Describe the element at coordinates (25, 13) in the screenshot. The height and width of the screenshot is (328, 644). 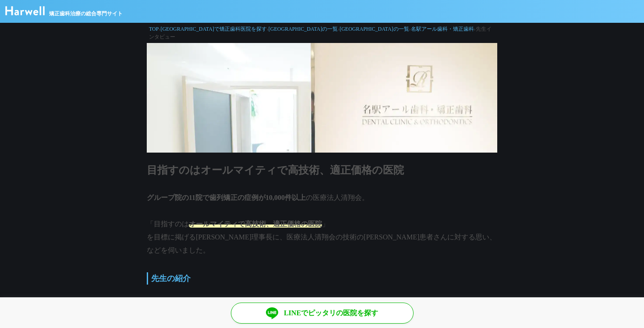
I see `a: ハーウェル` at that location.